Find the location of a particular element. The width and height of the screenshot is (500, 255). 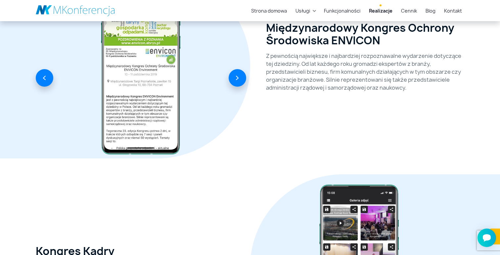

h2: Międzynarodowy Kongres Ochrony Środowiska ENVICON is located at coordinates (365, 34).